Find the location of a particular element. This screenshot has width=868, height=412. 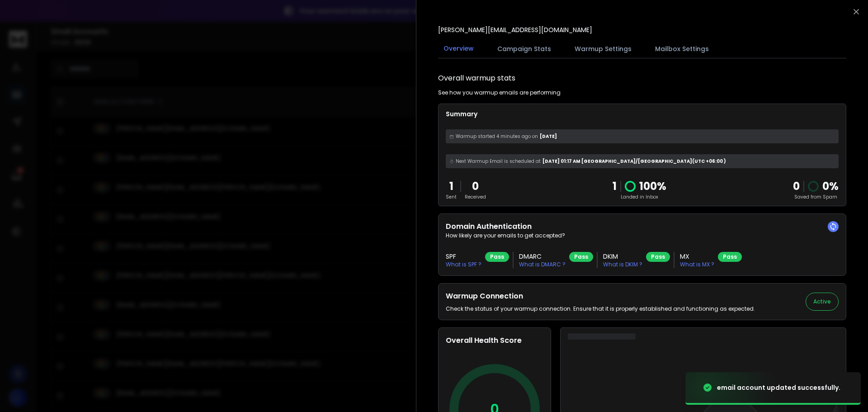

h3: DMARC is located at coordinates (542, 257).